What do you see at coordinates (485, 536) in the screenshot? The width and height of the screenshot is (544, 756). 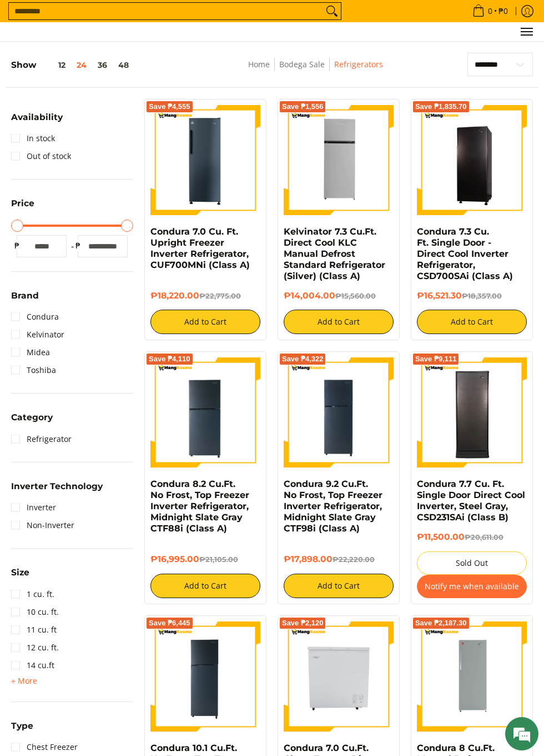 I see `del: ₱20,611.00` at bounding box center [485, 536].